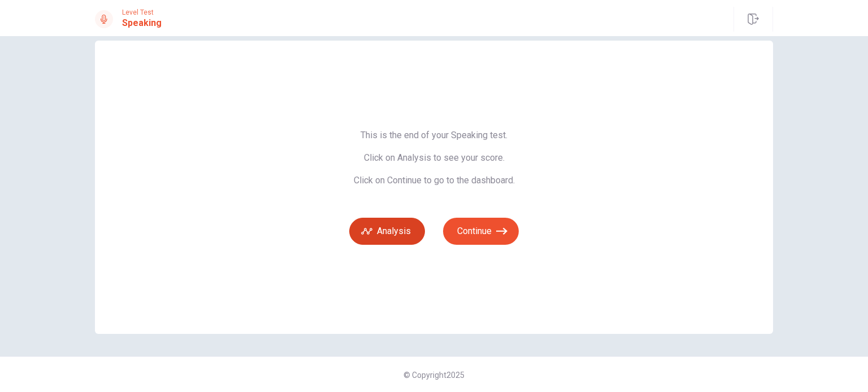 This screenshot has height=392, width=868. I want to click on button: Continue, so click(481, 231).